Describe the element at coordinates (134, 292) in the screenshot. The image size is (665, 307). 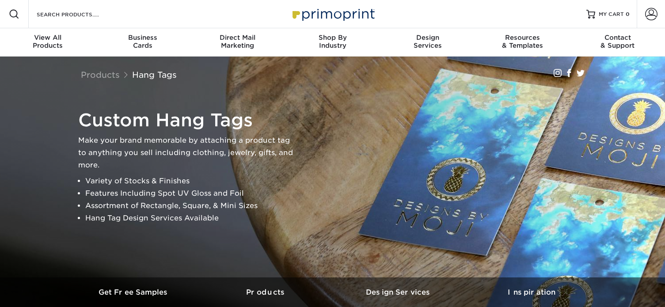
I see `a: Get Free Samples` at that location.